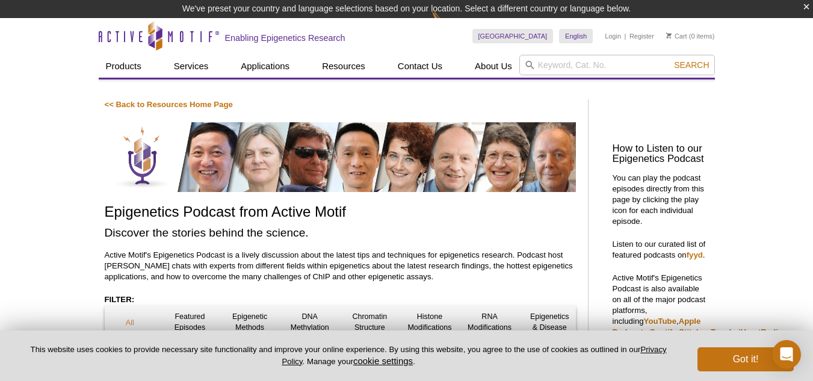 Image resolution: width=813 pixels, height=381 pixels. I want to click on p: Active Motif's Epigenetics Podcast is a lively discussion about the latest tips and techniques fo..., so click(340, 266).